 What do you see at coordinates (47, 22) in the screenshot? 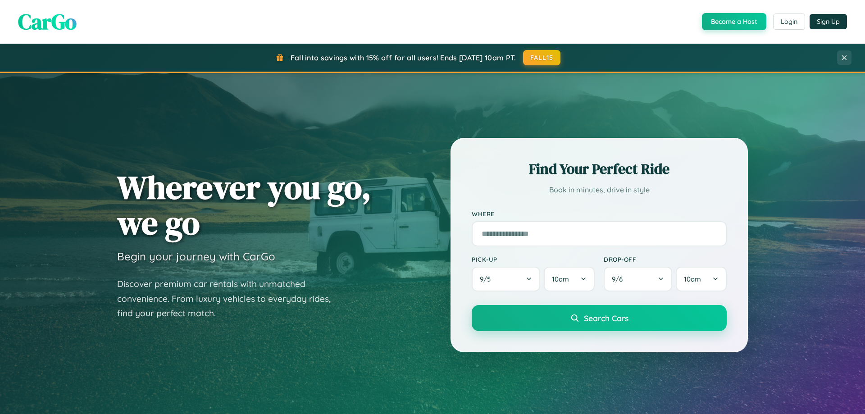
I see `span: CarGo` at bounding box center [47, 22].